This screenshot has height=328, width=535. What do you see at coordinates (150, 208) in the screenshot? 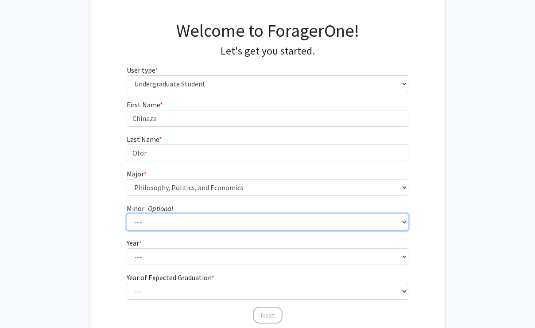
I see `label: Minor` at bounding box center [150, 208].